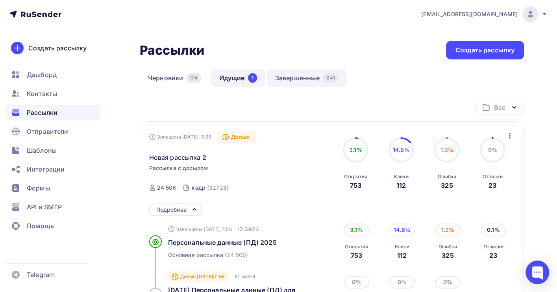 This screenshot has width=557, height=292. I want to click on span: 58873, so click(252, 229).